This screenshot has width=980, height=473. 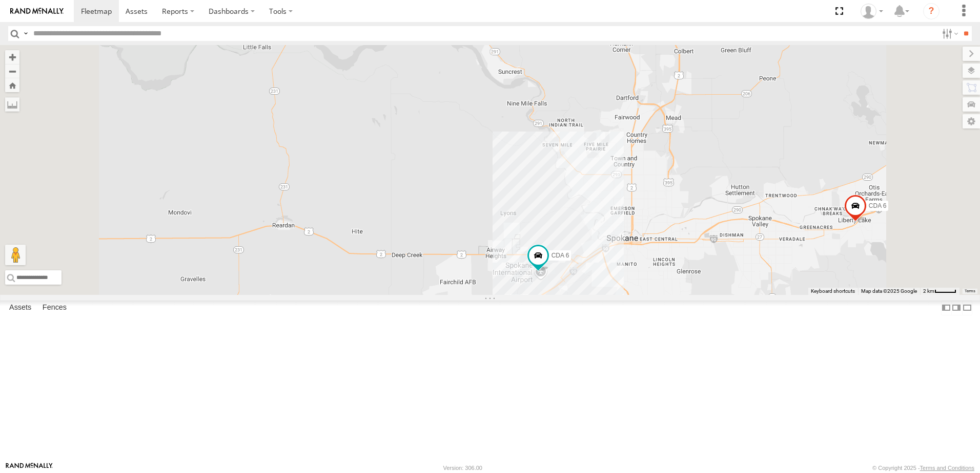 What do you see at coordinates (946, 308) in the screenshot?
I see `label: Dock Summary Table to the Left` at bounding box center [946, 308].